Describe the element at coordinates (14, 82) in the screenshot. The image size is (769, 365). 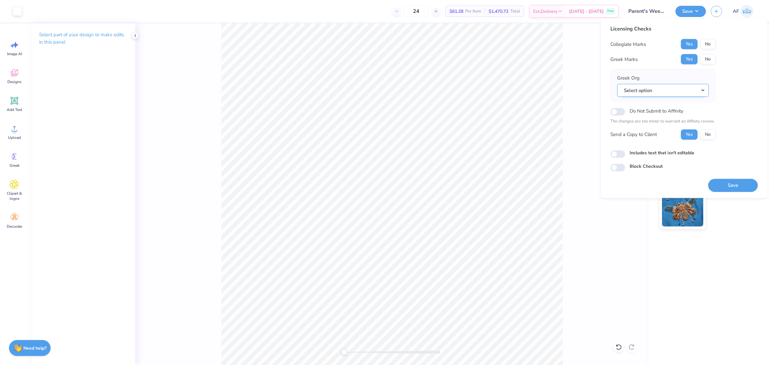
I see `span: Designs` at that location.